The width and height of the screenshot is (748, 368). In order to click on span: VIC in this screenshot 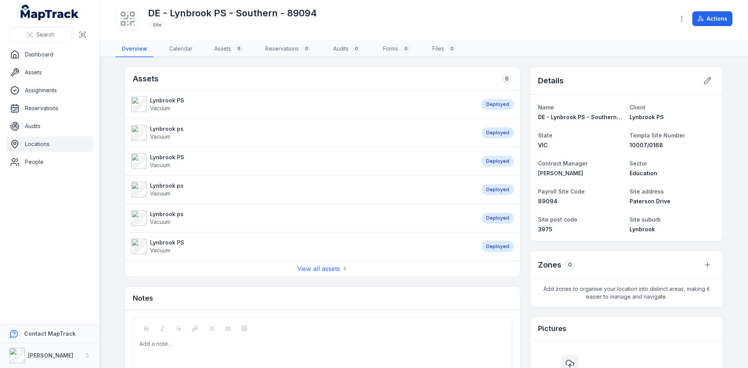, I will do `click(542, 145)`.